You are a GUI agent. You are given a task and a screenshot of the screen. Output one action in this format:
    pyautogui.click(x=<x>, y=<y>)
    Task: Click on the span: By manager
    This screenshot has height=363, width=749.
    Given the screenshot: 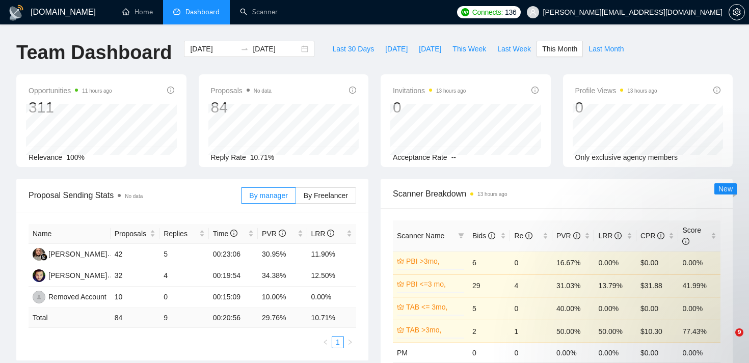 What is the action you would take?
    pyautogui.click(x=268, y=196)
    